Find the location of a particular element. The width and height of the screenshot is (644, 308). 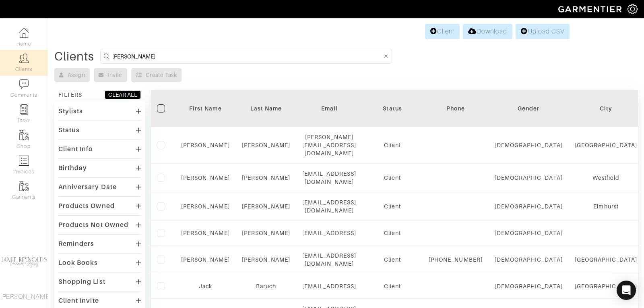

div: Products Not Owned is located at coordinates (93, 224).